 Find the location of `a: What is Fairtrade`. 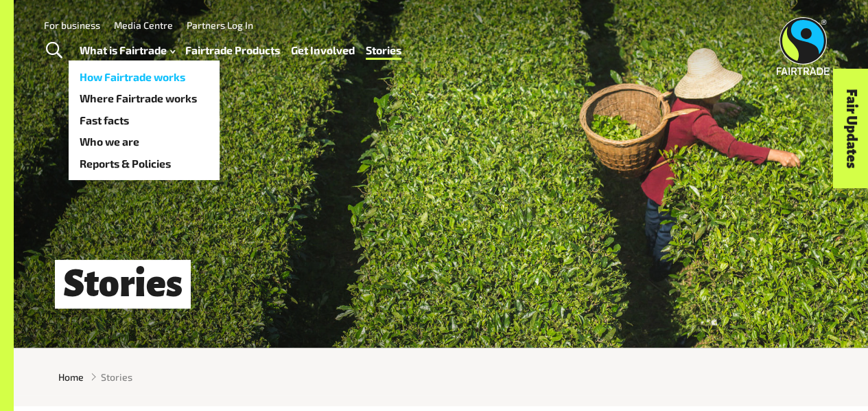

a: What is Fairtrade is located at coordinates (127, 50).